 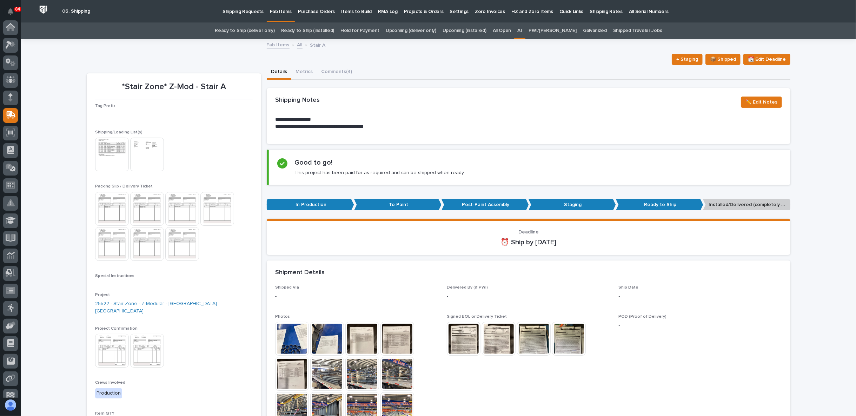 What do you see at coordinates (13, 14) in the screenshot?
I see `div: Notifications84` at bounding box center [13, 14].